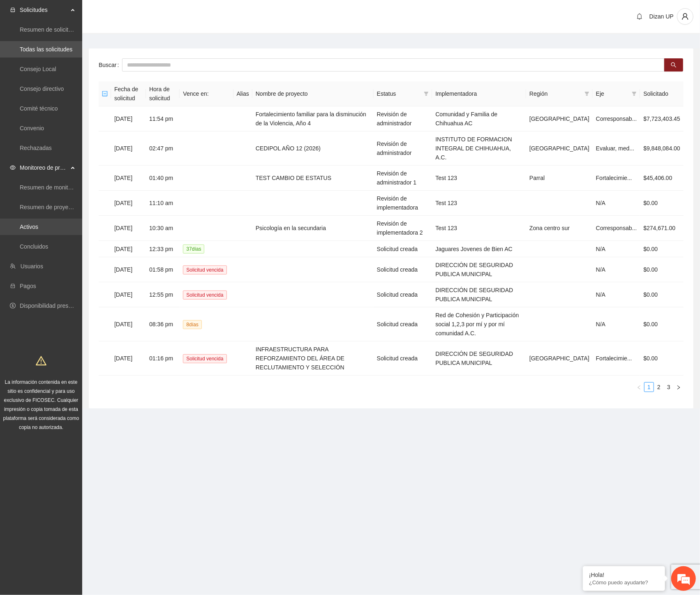 Image resolution: width=700 pixels, height=595 pixels. Describe the element at coordinates (479, 270) in the screenshot. I see `td: DIRECCIÓN DE SEGURIDAD PUBLICA MUNICIPAL` at that location.